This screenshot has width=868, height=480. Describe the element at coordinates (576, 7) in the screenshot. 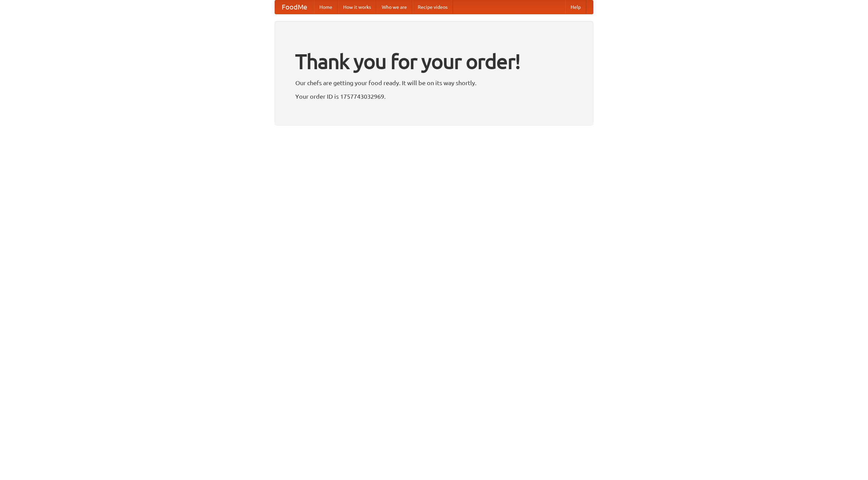

I see `a: Help` at that location.